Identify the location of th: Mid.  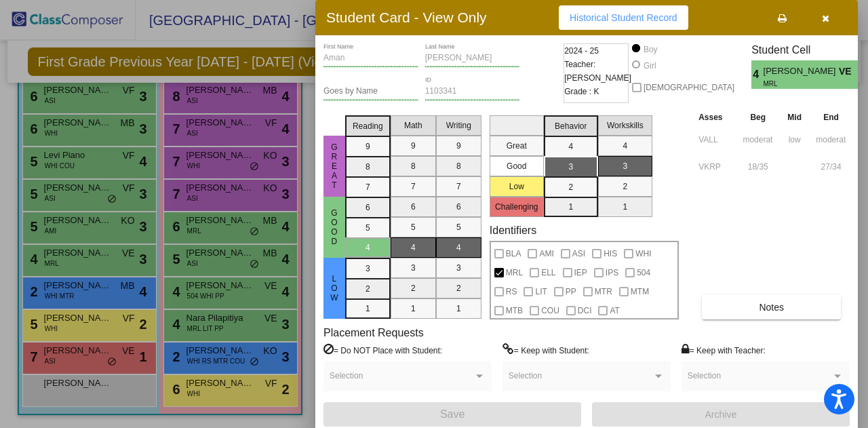
(794, 117).